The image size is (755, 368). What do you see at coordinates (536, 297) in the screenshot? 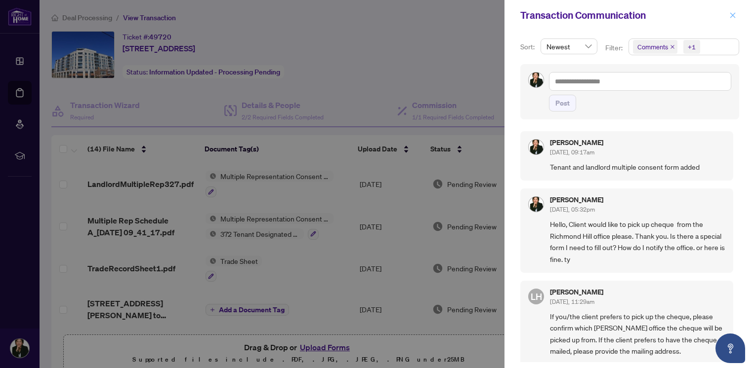
I see `span: LH` at bounding box center [536, 297].